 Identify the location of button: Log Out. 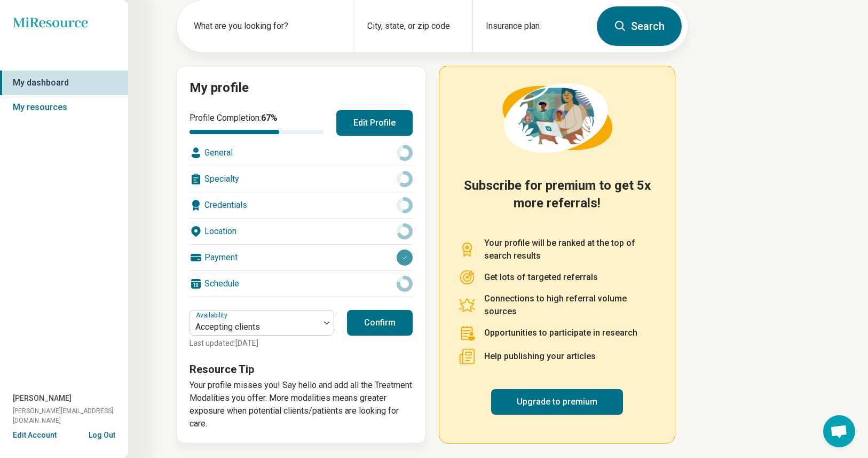
(102, 434).